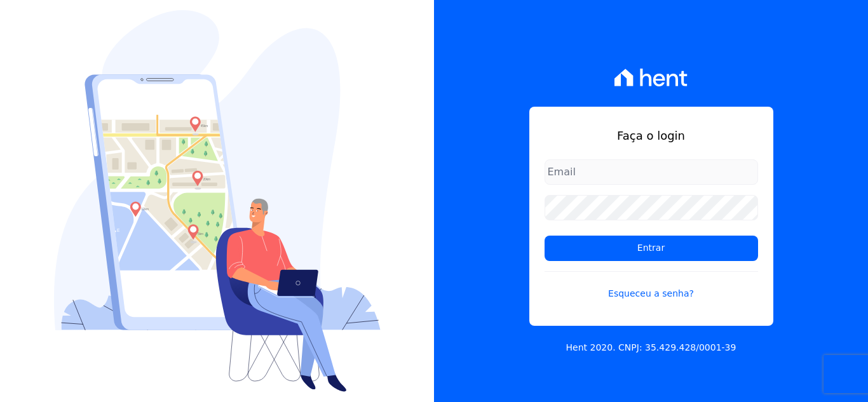 This screenshot has width=868, height=402. What do you see at coordinates (651, 286) in the screenshot?
I see `a: Esqueceu a senha?` at bounding box center [651, 286].